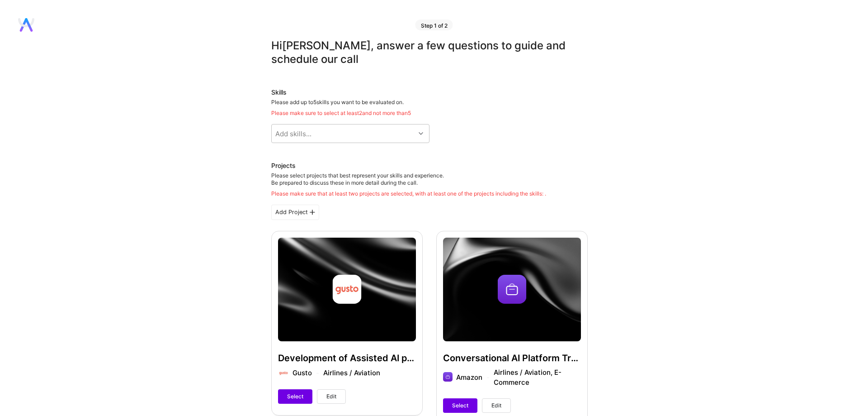 This screenshot has width=868, height=416. I want to click on div: Please add up to 5 skills you want to be evaluated on., so click(430, 108).